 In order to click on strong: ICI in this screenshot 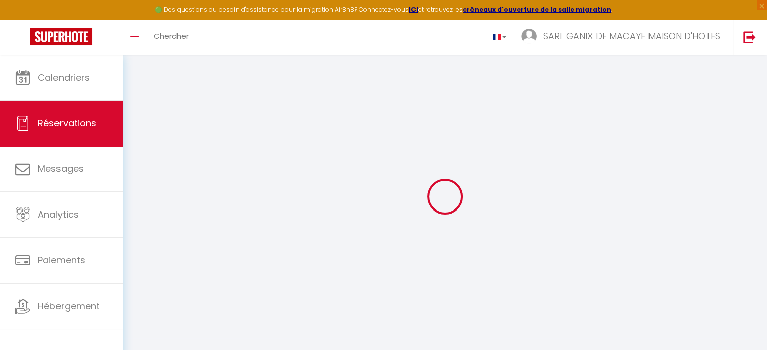, I will do `click(413, 9)`.